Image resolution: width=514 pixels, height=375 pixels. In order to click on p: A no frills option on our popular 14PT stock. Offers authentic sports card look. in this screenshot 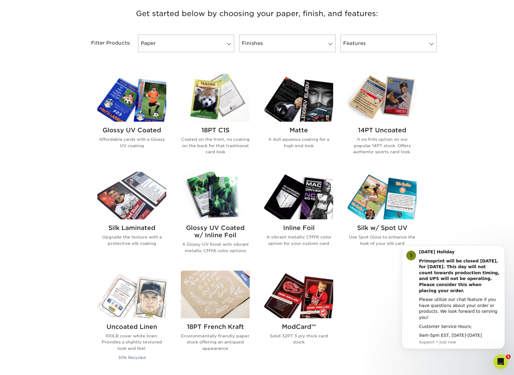, I will do `click(382, 145)`.